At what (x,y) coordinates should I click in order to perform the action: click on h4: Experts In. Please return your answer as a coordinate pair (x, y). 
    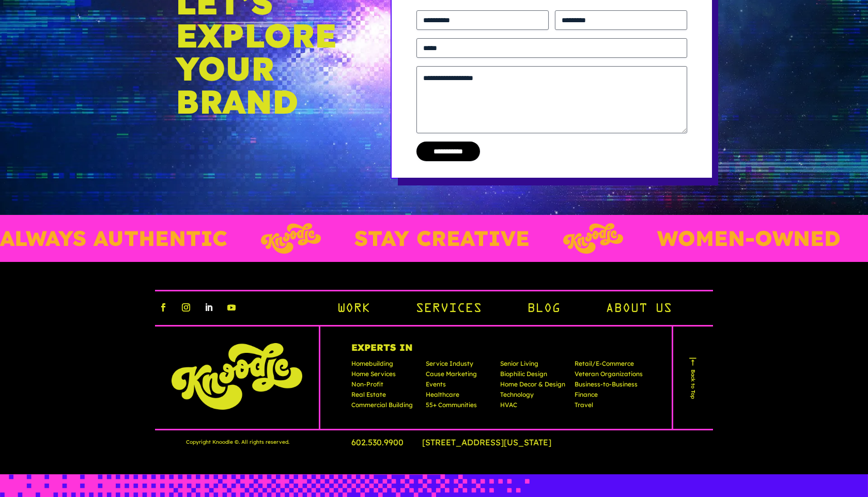
    Looking at the image, I should click on (497, 352).